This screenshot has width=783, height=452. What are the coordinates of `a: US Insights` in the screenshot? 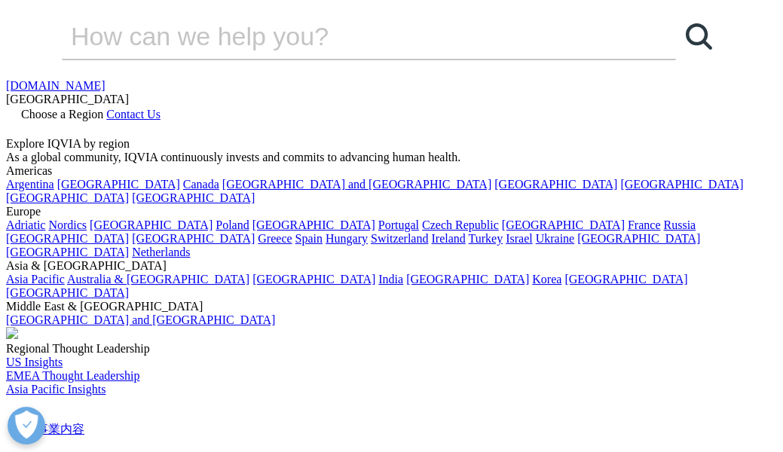 It's located at (34, 362).